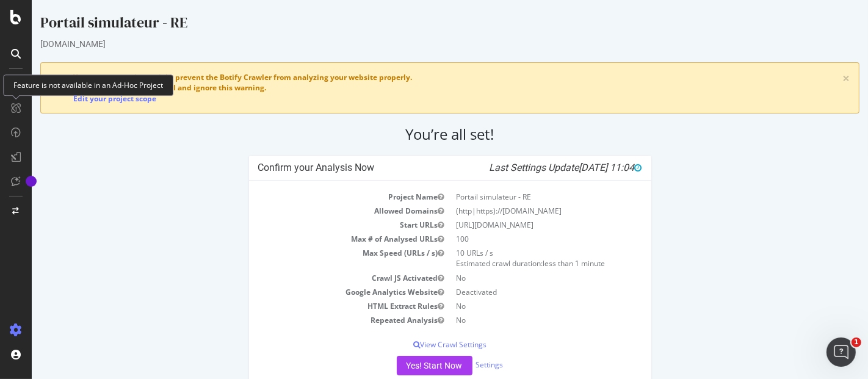  I want to click on td: Google Analytics Website, so click(322, 292).